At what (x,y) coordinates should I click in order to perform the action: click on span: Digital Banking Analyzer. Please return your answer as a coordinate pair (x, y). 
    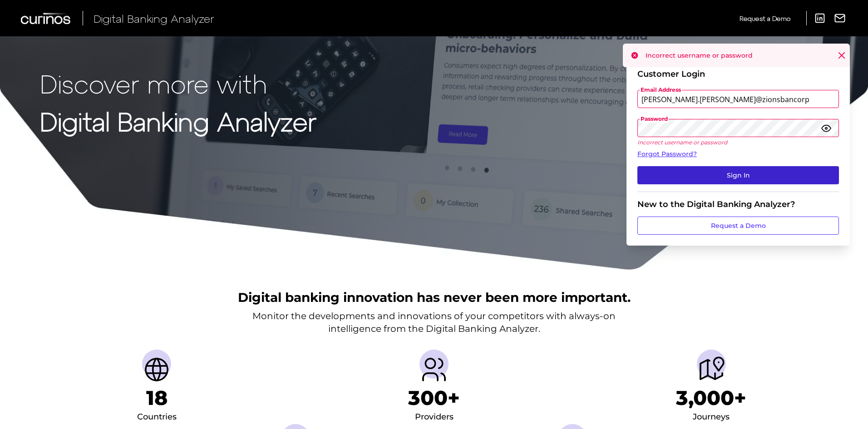
    Looking at the image, I should click on (154, 18).